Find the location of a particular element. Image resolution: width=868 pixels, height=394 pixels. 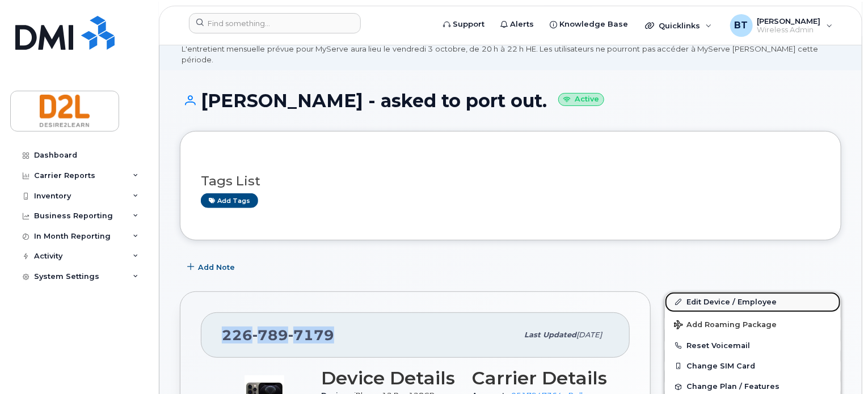

button: Add Roaming Package is located at coordinates (752, 323).